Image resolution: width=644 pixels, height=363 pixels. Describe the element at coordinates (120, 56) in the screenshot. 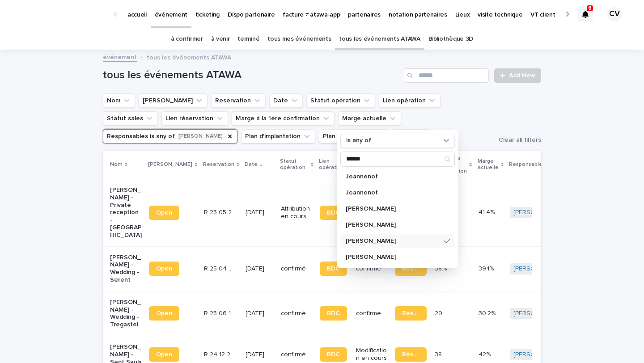

I see `a: événement` at that location.